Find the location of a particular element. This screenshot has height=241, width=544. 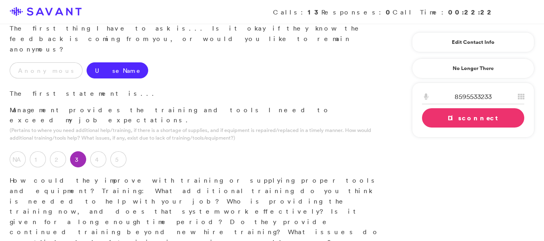

p: The first statement is... is located at coordinates (195, 94).